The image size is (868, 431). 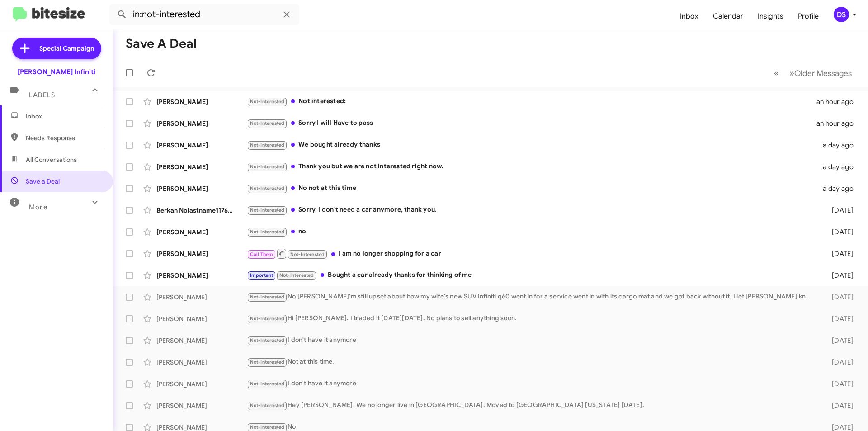 I want to click on input: Search, so click(x=205, y=14).